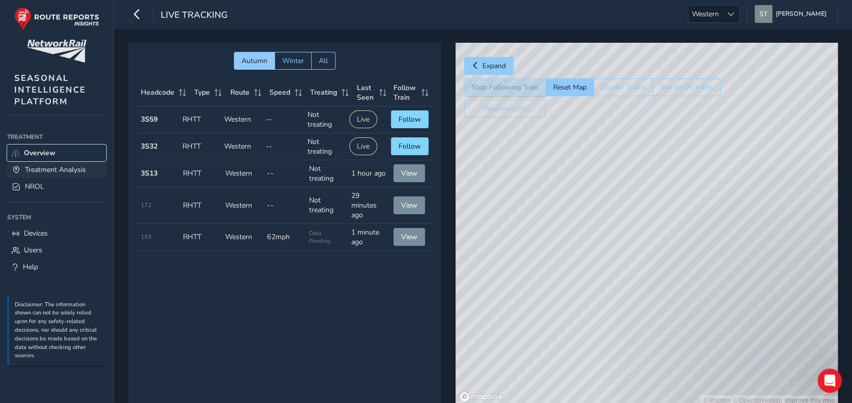 The height and width of the screenshot is (403, 852). What do you see at coordinates (149, 146) in the screenshot?
I see `strong: 3S32` at bounding box center [149, 146].